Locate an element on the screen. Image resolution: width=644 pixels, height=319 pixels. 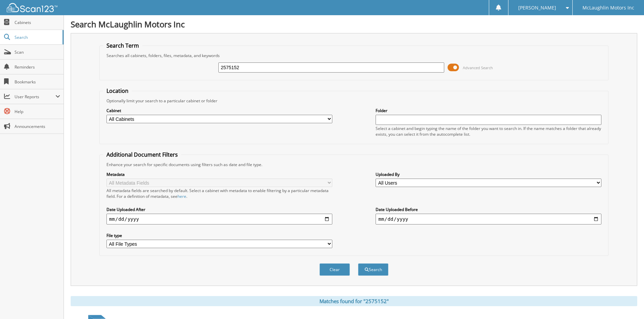
span: Search is located at coordinates (37, 37).